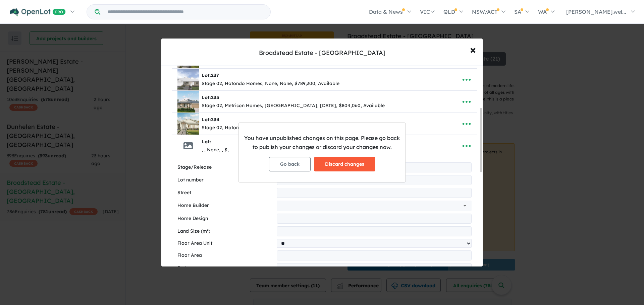  What do you see at coordinates (185, 12) in the screenshot?
I see `input: Try estate name, suburb, builder or developer` at bounding box center [185, 12].